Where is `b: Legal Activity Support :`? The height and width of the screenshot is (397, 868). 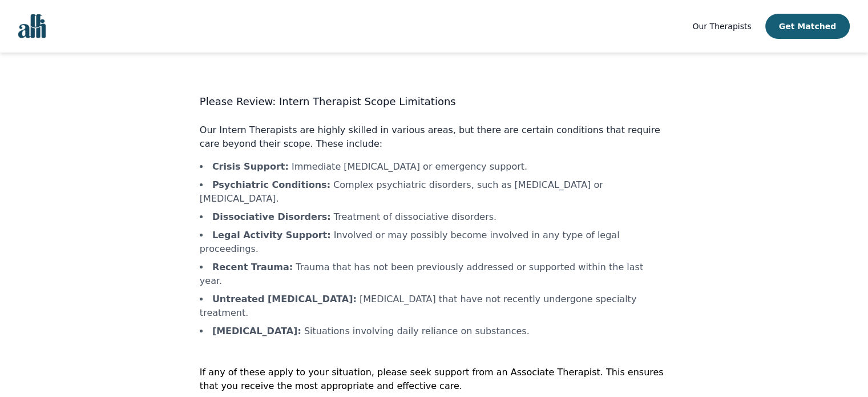
b: Legal Activity Support : is located at coordinates (272, 234).